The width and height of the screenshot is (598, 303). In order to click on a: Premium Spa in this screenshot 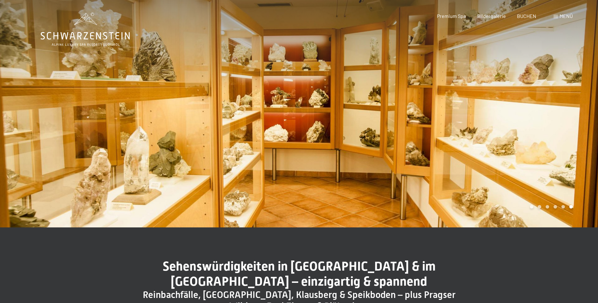, I will do `click(452, 16)`.